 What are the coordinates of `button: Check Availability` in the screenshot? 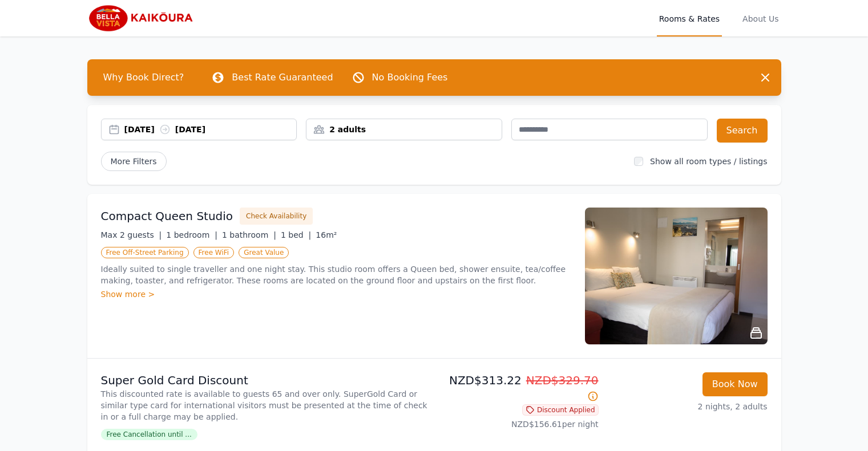 It's located at (276, 216).